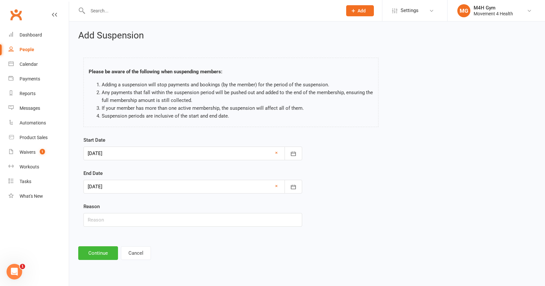 This screenshot has width=545, height=286. Describe the element at coordinates (237, 116) in the screenshot. I see `li: Suspension periods are inclusive of the start and end date.` at that location.